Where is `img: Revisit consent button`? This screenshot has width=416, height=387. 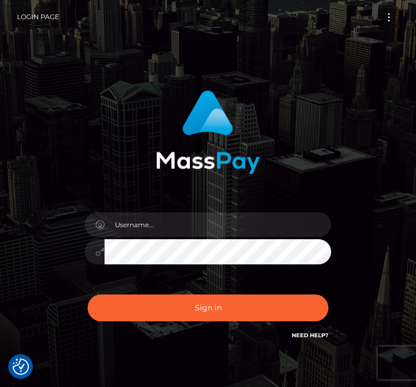 img: Revisit consent button is located at coordinates (21, 367).